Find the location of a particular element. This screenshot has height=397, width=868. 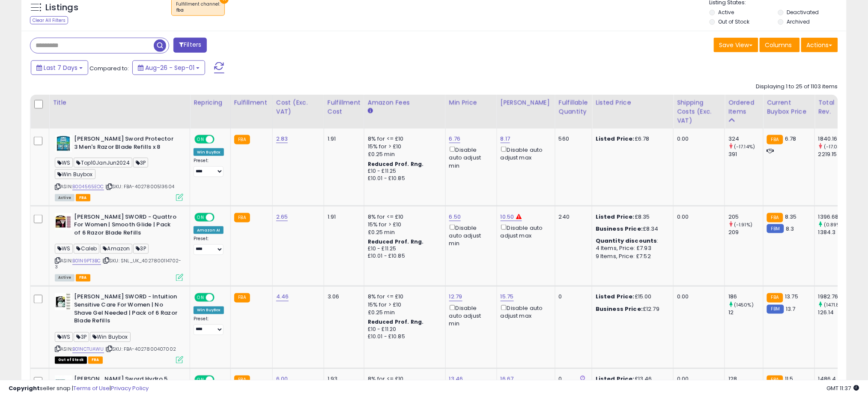

div: £10 - £11.25 is located at coordinates (404, 171).